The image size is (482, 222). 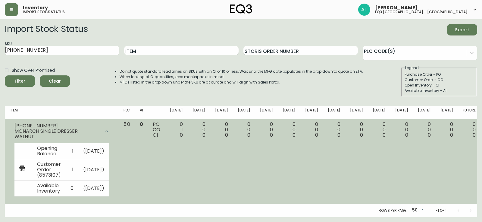 What do you see at coordinates (439, 80) in the screenshot?
I see `div: Customer Order - CO` at bounding box center [439, 80].